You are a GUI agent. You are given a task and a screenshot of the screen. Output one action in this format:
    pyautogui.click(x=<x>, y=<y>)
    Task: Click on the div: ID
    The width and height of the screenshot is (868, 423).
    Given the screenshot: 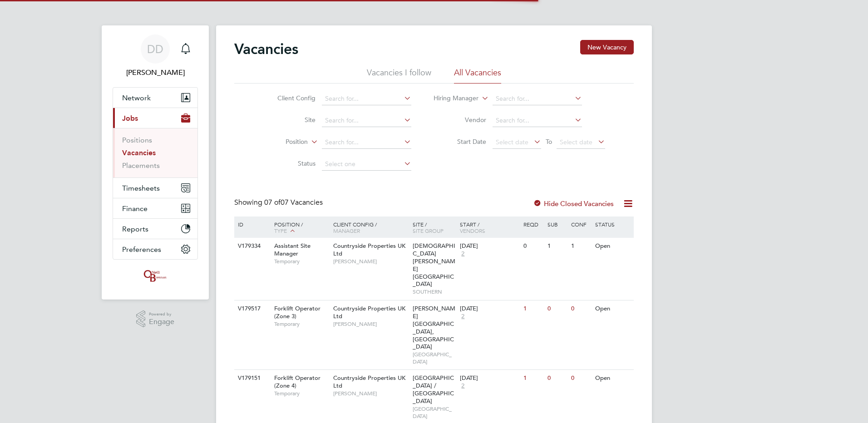 What is the action you would take?
    pyautogui.click(x=252, y=224)
    